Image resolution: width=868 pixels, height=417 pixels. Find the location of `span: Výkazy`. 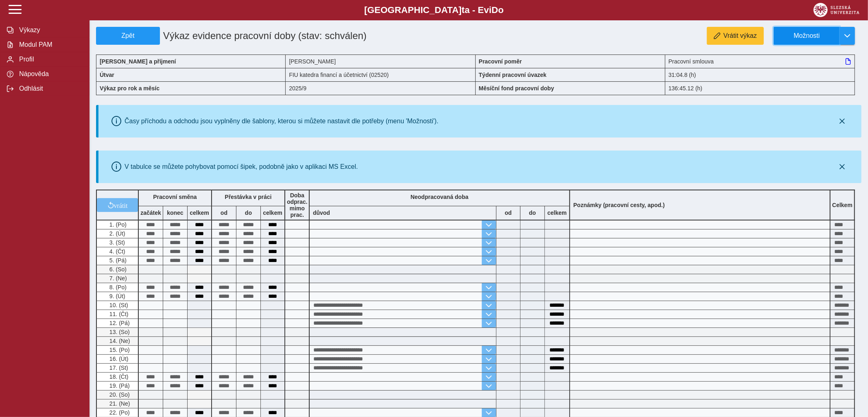

span: Výkazy is located at coordinates (50, 30).